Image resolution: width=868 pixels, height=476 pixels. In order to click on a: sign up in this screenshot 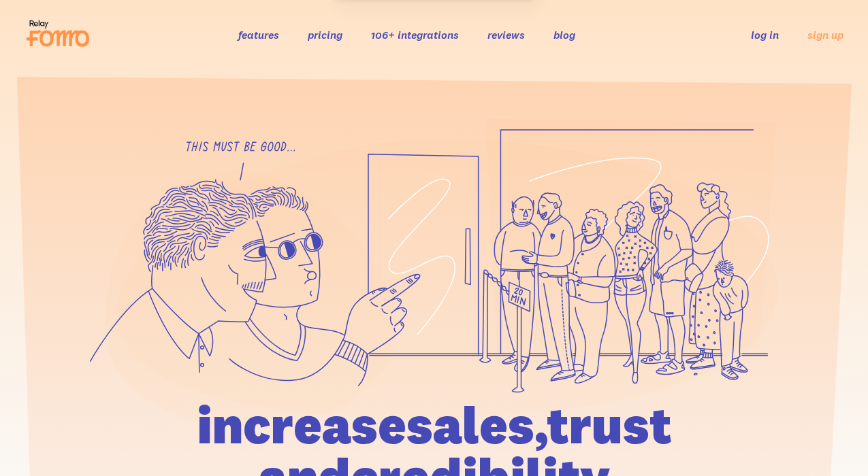, I will do `click(825, 35)`.